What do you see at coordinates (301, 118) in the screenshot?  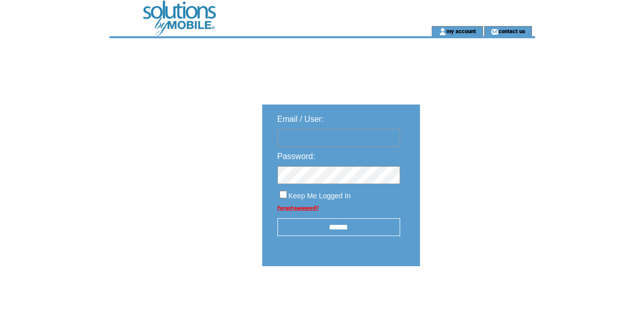 I see `span: Email / User:` at bounding box center [301, 118].